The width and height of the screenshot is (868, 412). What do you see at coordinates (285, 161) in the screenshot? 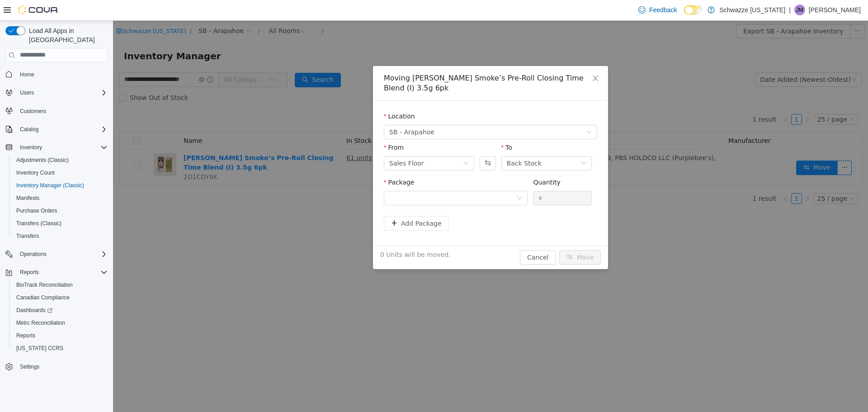
I see `label: Package` at bounding box center [285, 161].